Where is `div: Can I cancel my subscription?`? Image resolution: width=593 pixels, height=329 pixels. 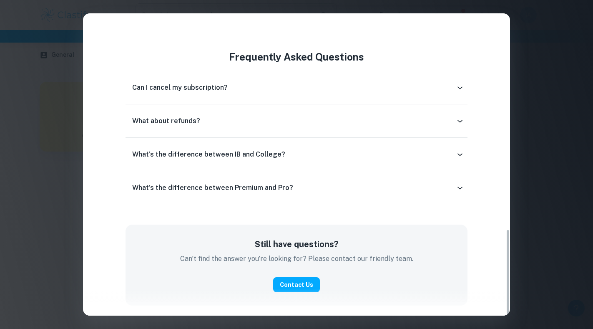 div: Can I cancel my subscription? is located at coordinates (296, 88).